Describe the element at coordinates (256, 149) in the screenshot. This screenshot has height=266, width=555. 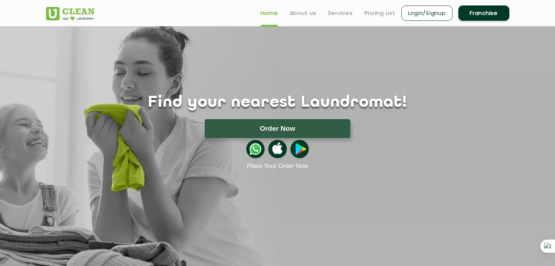
I see `img: whatsappicon.png` at that location.